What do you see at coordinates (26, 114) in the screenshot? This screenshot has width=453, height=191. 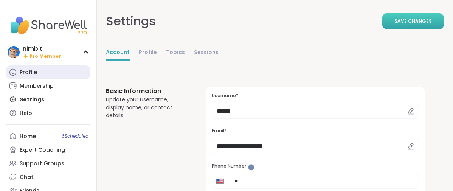 I see `div: Help` at bounding box center [26, 114].